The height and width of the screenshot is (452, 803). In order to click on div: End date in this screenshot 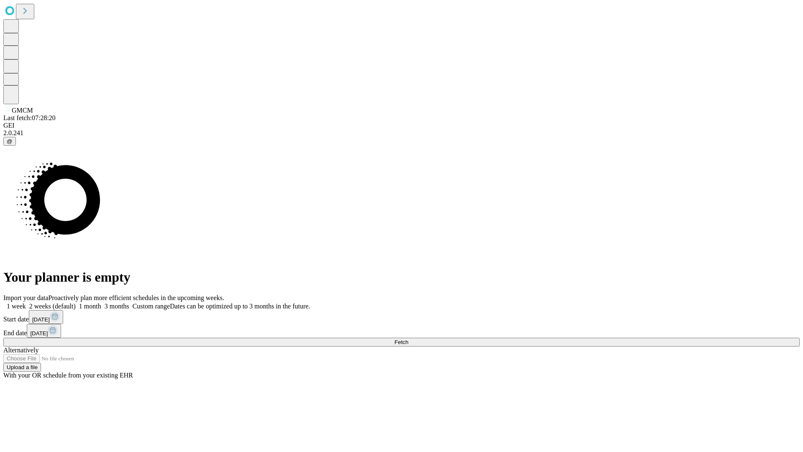, I will do `click(401, 330)`.